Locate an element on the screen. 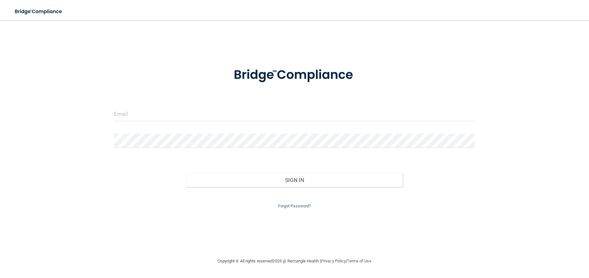 The height and width of the screenshot is (278, 589). button: Sign In is located at coordinates (294, 180).